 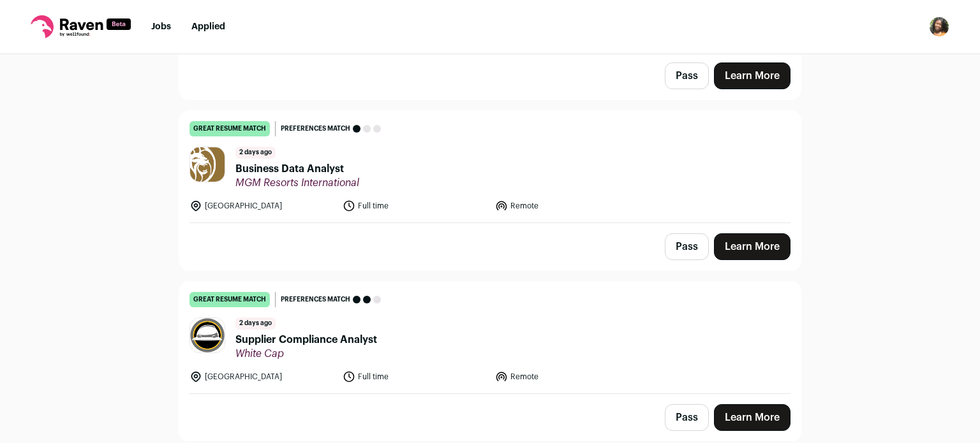 What do you see at coordinates (490, 337) in the screenshot?
I see `a: great resume match Preferences match 2 days ago Supplier Compliance Analyst White Cap [GEOGRAPHIC...` at bounding box center [490, 337].